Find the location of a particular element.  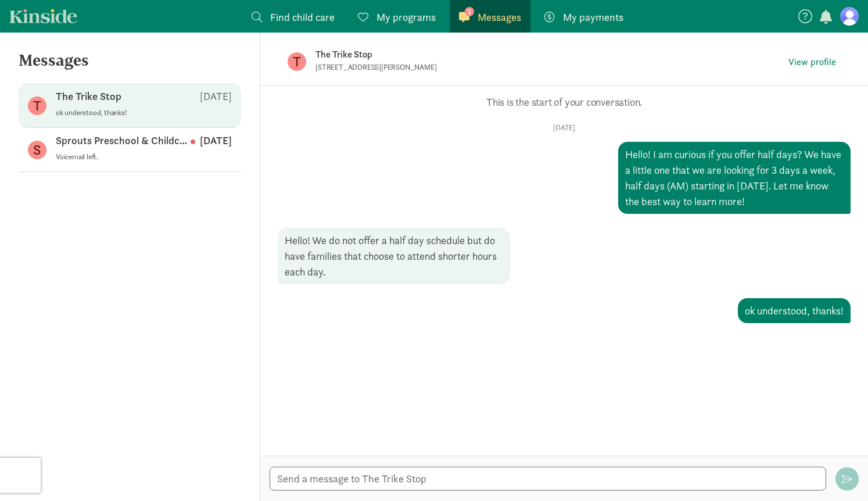

p: This is the start of your conversation. is located at coordinates (564, 102).